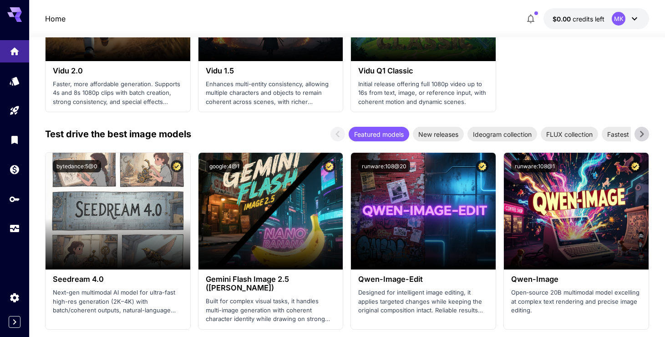 The height and width of the screenshot is (337, 665). What do you see at coordinates (271, 93) in the screenshot?
I see `p: Enhances multi-entity consistency, allowing multiple characters and objects to remain coherent ac...` at bounding box center [271, 93].